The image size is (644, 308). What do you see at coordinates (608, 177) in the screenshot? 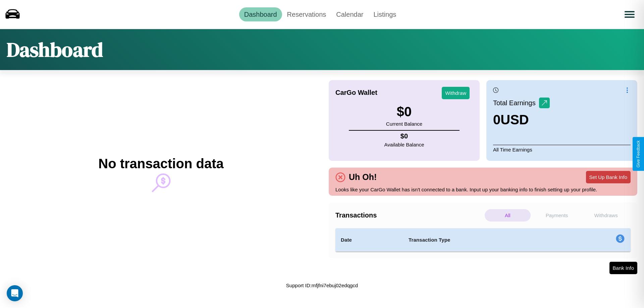
I see `button: Set Up Bank Info` at bounding box center [608, 177].